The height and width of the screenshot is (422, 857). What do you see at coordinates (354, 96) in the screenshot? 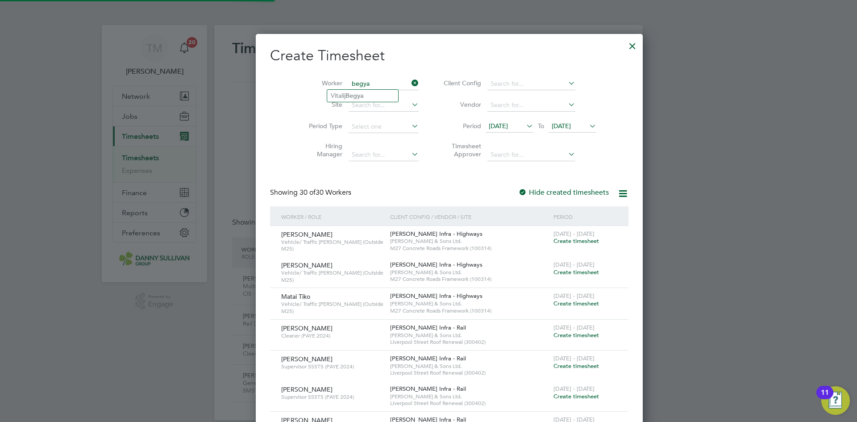
I see `b: Begya` at bounding box center [354, 96].